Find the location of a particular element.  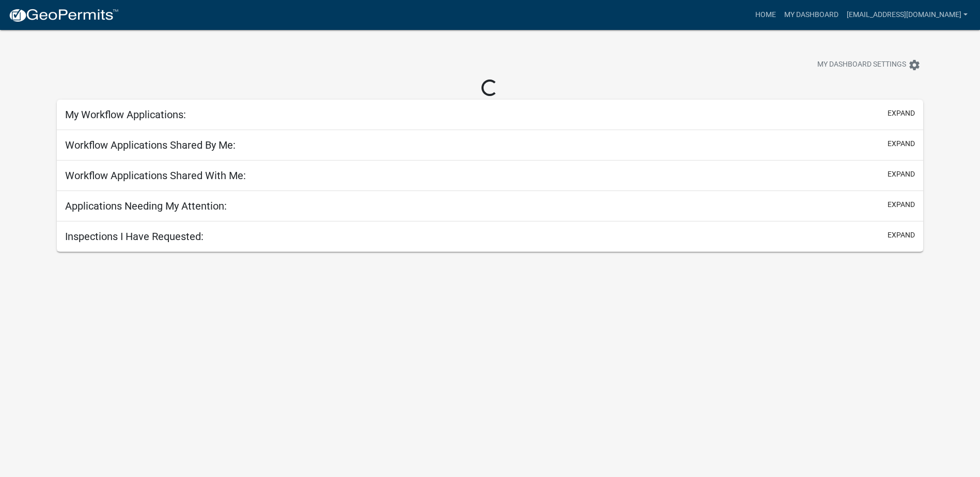

button: My Dashboard Settingssettings is located at coordinates (869, 65).